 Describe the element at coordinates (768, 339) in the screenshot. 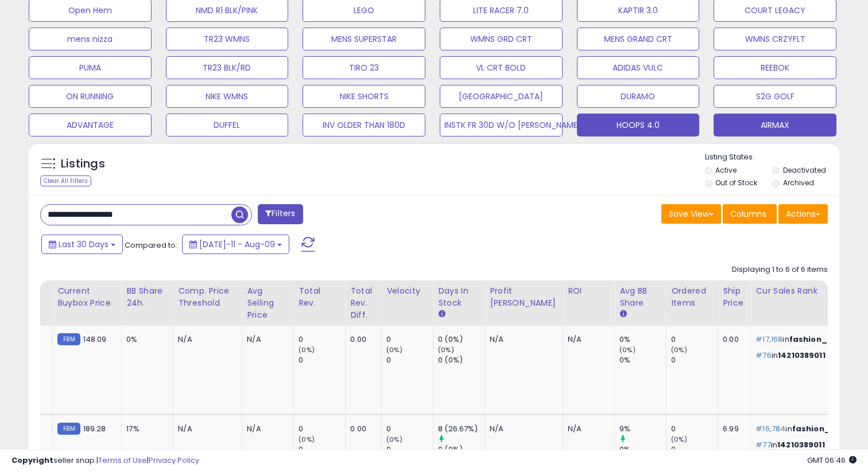

I see `span: #17,168` at that location.